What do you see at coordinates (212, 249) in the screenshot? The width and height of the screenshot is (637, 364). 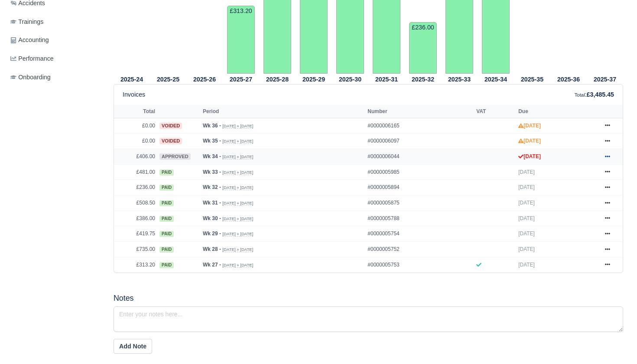 I see `strong: Wk 28 -` at bounding box center [212, 249].